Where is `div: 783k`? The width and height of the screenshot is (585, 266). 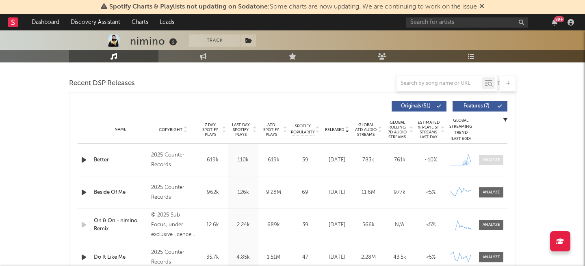
div: 783k is located at coordinates (368, 160).